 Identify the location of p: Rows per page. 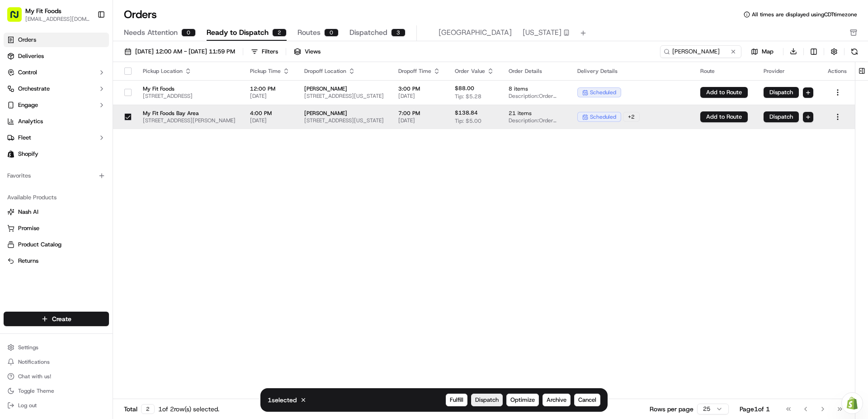
(672, 408).